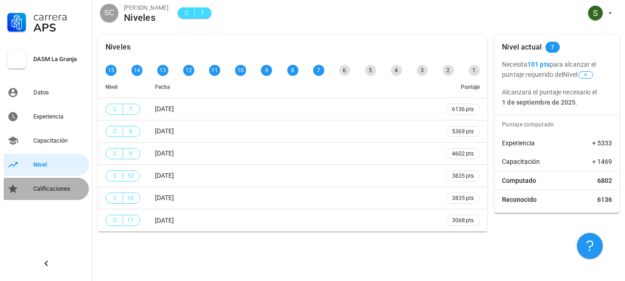 This screenshot has width=625, height=281. What do you see at coordinates (59, 28) in the screenshot?
I see `div: APS` at bounding box center [59, 28].